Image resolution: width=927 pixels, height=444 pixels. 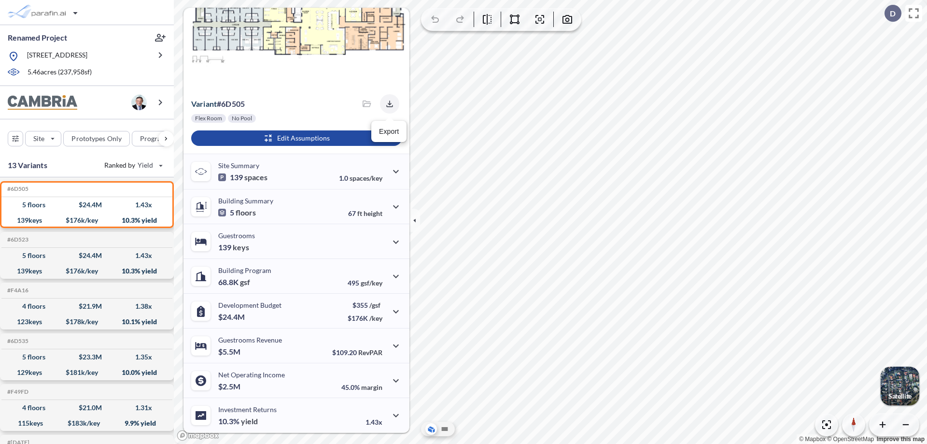 I want to click on p: Edit Assumptions, so click(x=303, y=138).